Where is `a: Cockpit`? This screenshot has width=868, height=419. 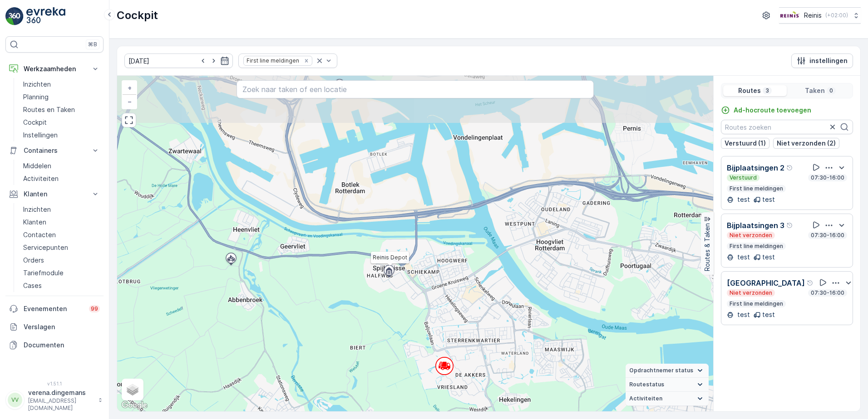 a: Cockpit is located at coordinates (62, 122).